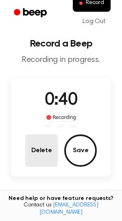 The image size is (122, 221). I want to click on div: Recording, so click(61, 118).